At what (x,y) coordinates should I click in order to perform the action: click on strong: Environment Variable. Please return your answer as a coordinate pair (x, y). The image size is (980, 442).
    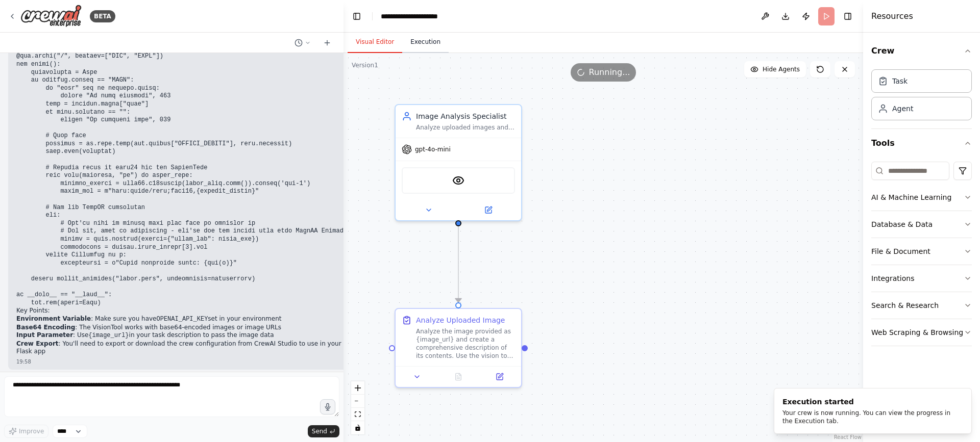
    Looking at the image, I should click on (54, 319).